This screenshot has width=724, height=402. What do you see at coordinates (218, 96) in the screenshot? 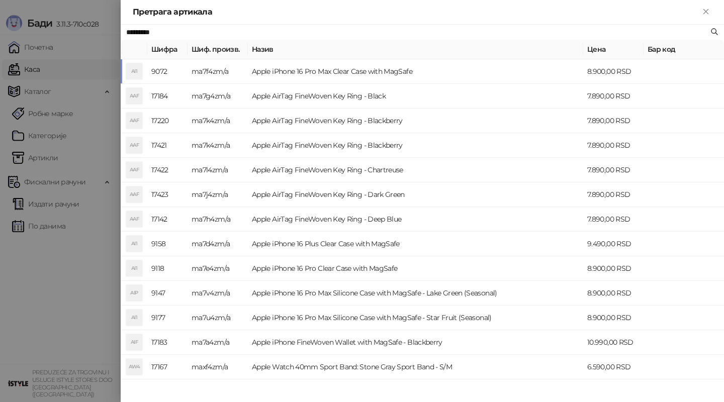
I see `td: ma7g4zm/a` at bounding box center [218, 96].